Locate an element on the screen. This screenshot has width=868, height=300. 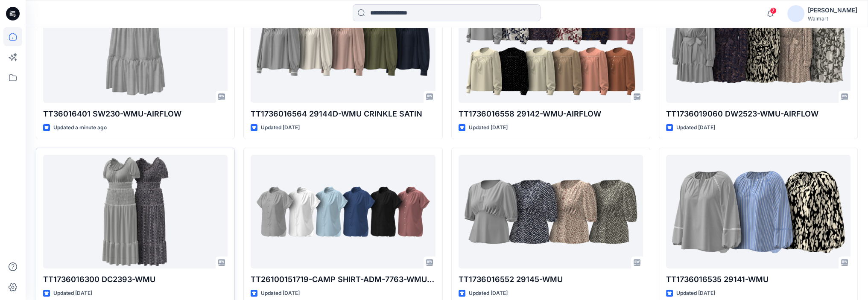
a: TT1736016535 29141-WMU is located at coordinates (758, 211).